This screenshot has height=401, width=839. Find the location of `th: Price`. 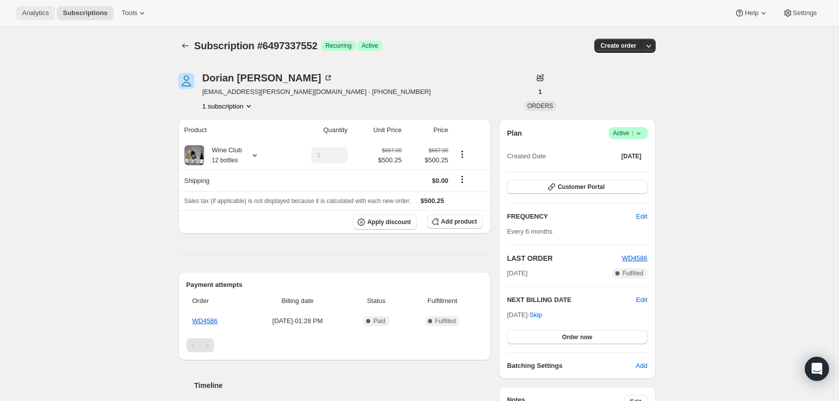

th: Price is located at coordinates (427, 130).